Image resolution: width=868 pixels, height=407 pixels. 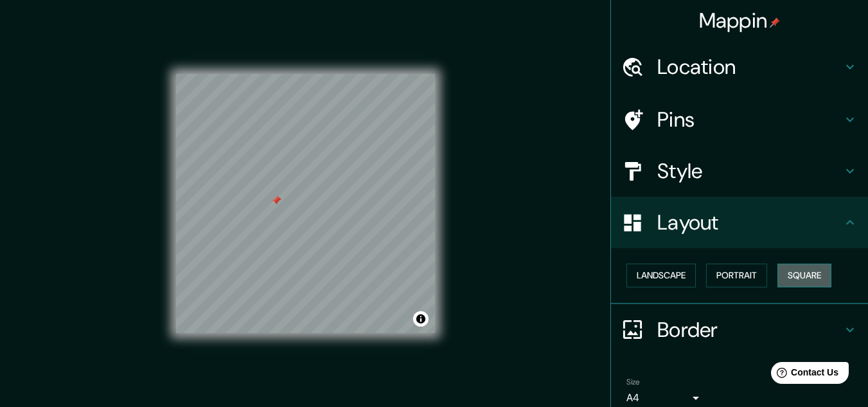 What do you see at coordinates (750, 330) in the screenshot?
I see `h4: Border` at bounding box center [750, 330].